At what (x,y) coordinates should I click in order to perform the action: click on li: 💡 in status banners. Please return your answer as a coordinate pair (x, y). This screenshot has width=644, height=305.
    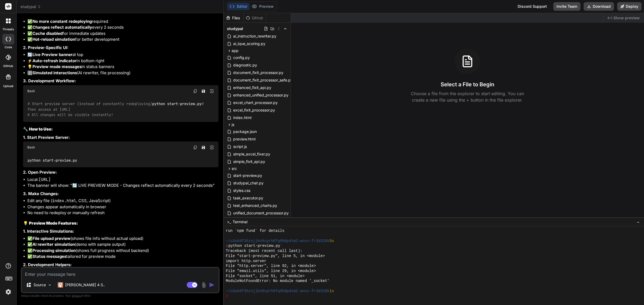
    Looking at the image, I should click on (123, 67).